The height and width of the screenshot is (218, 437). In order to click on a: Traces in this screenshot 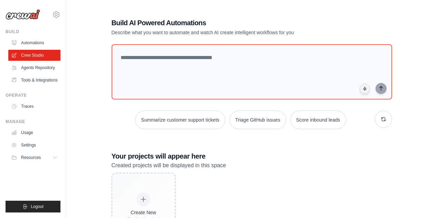, I will do `click(34, 106)`.